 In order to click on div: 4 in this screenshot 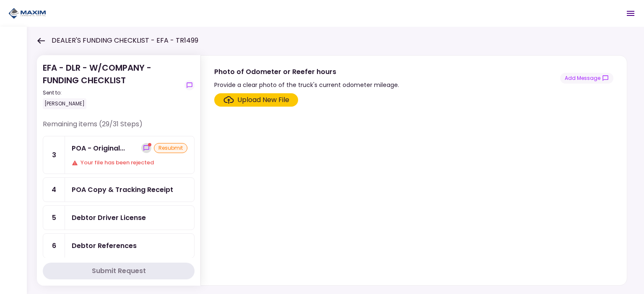, I will do `click(54, 190)`.